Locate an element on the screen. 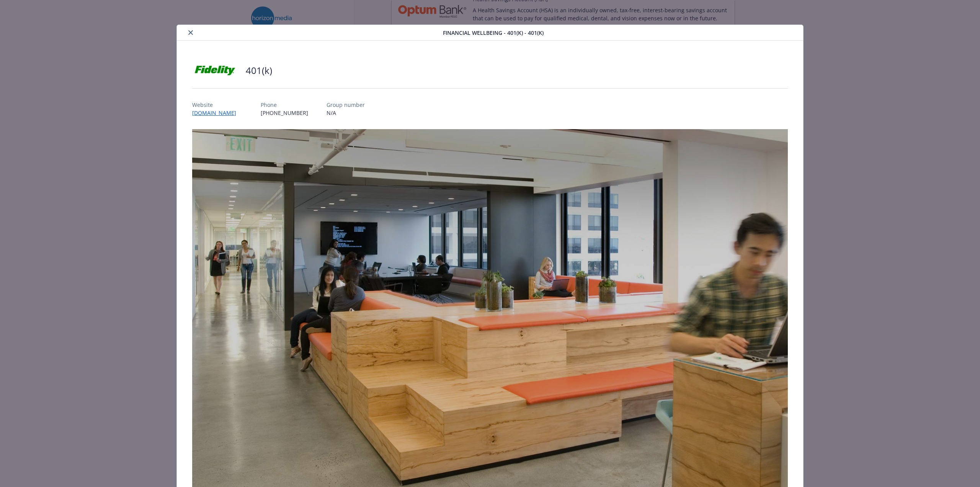 This screenshot has height=487, width=980. span: Financial Wellbeing - 401(k) - 401(k) is located at coordinates (493, 33).